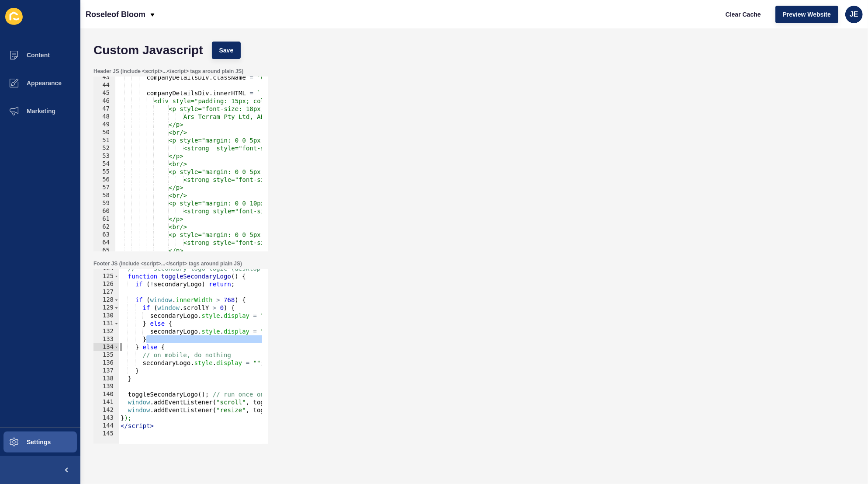 The height and width of the screenshot is (484, 868). Describe the element at coordinates (105, 203) in the screenshot. I see `div: 59` at that location.